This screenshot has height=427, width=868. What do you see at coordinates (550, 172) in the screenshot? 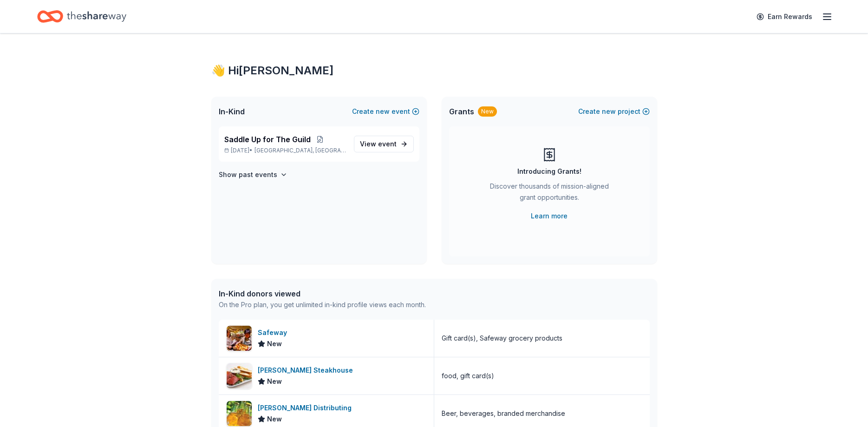
I see `div: Introducing Grants!` at bounding box center [550, 172].